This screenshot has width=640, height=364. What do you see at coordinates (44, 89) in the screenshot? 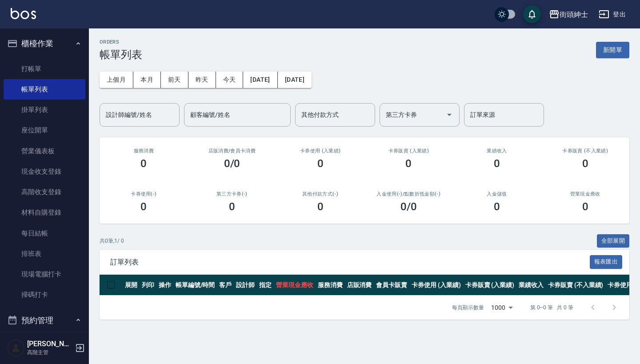
I see `a: 帳單列表` at bounding box center [44, 89].